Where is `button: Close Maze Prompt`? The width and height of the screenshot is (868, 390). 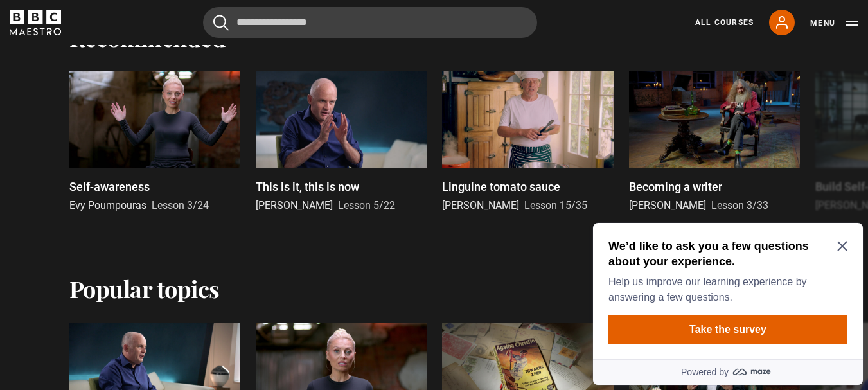
button: Close Maze Prompt is located at coordinates (254, 28).